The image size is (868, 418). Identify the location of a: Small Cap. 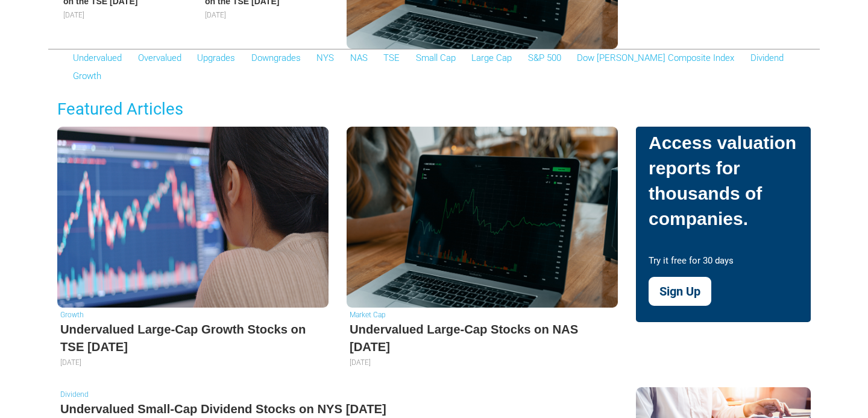
(436, 58).